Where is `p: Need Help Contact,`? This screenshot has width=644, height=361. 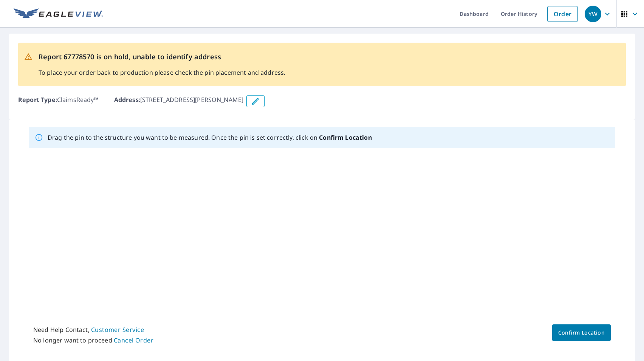
p: Need Help Contact, is located at coordinates (94, 329).